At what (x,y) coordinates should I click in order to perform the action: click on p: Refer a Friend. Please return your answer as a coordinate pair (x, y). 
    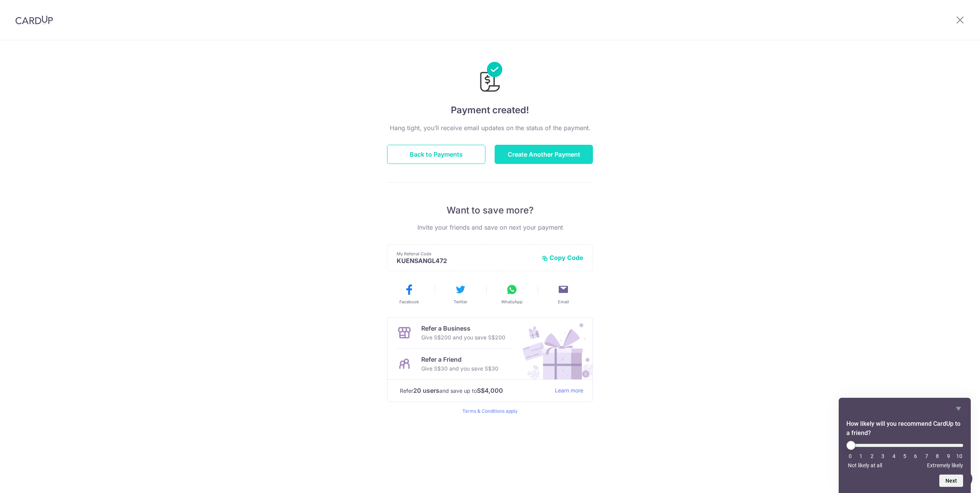
    Looking at the image, I should click on (460, 359).